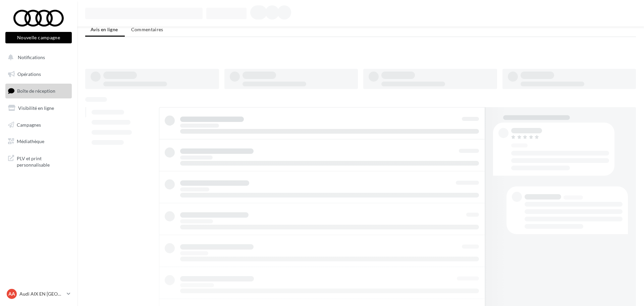 The height and width of the screenshot is (306, 644). Describe the element at coordinates (37, 57) in the screenshot. I see `button: Notifications` at that location.